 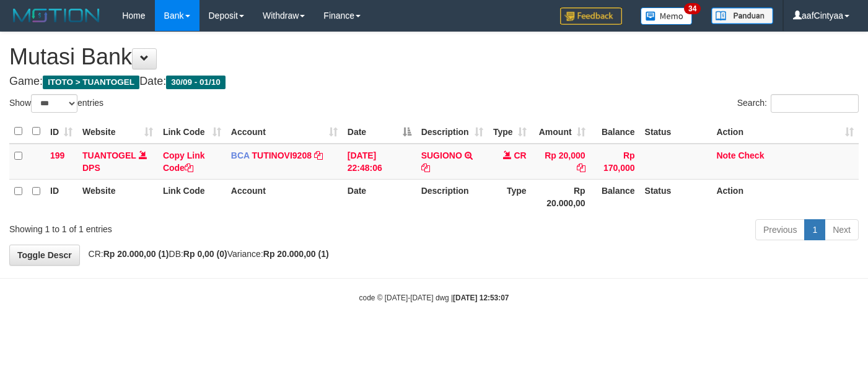 What do you see at coordinates (751, 155) in the screenshot?
I see `a: Check` at bounding box center [751, 155].